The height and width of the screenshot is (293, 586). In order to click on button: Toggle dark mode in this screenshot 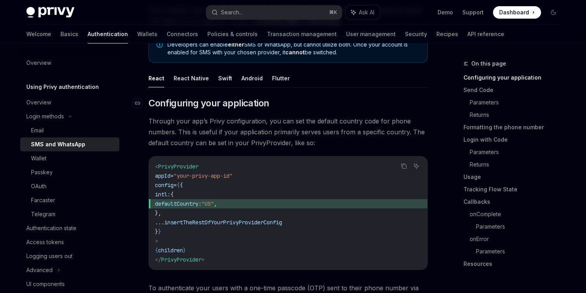, I will do `click(553, 12)`.